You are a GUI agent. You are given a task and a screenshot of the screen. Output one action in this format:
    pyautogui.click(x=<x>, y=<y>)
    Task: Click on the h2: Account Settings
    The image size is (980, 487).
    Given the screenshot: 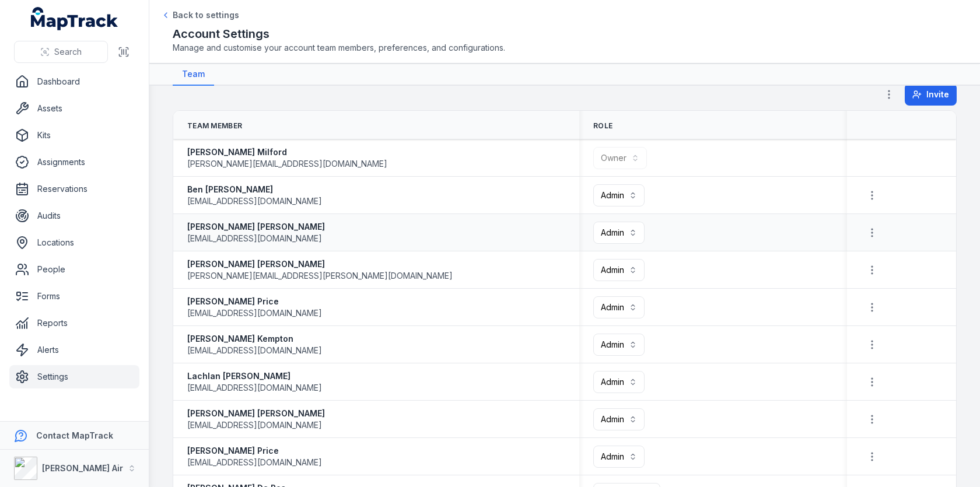 What is the action you would take?
    pyautogui.click(x=565, y=34)
    